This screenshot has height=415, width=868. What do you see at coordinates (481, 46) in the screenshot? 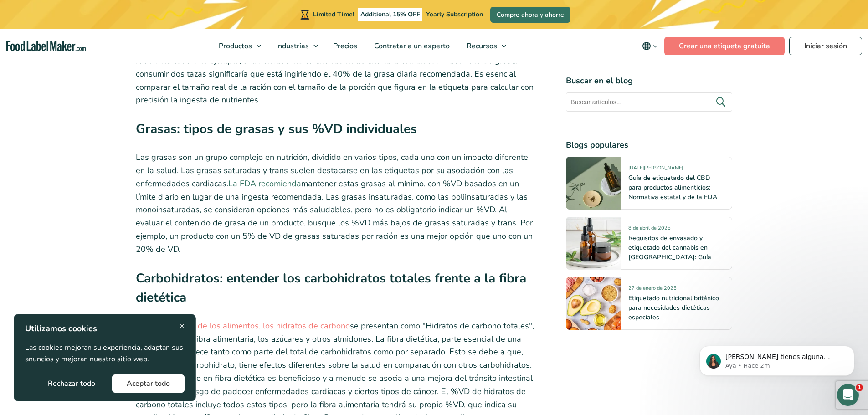
I see `span: Recursos` at bounding box center [481, 46].